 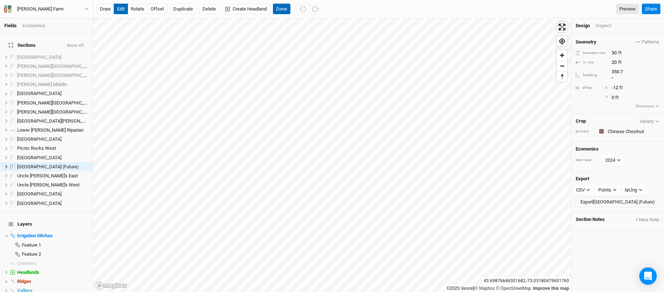 I want to click on div: offset, so click(x=587, y=88).